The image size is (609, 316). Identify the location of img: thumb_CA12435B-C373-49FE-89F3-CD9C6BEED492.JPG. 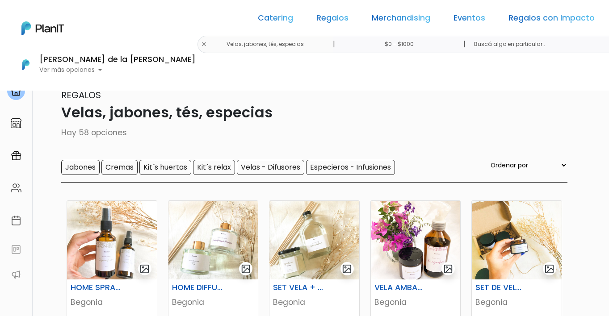
(213, 240).